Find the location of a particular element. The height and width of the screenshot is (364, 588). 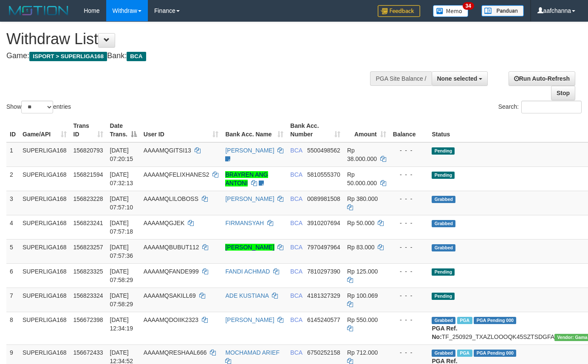

button: None selected is located at coordinates (460, 79).